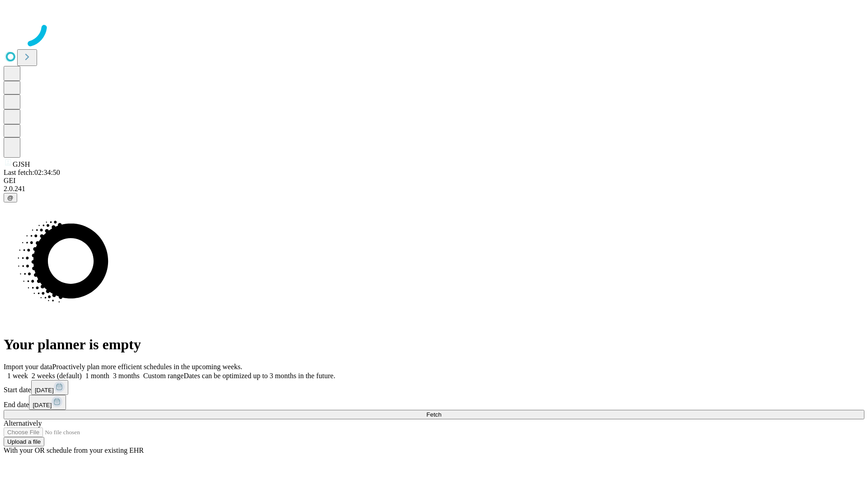 The image size is (868, 488). Describe the element at coordinates (434, 181) in the screenshot. I see `div: GEI` at that location.